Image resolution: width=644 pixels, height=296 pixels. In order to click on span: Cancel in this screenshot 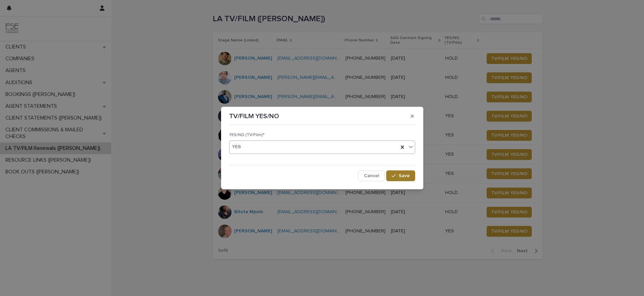, I will do `click(371, 175)`.